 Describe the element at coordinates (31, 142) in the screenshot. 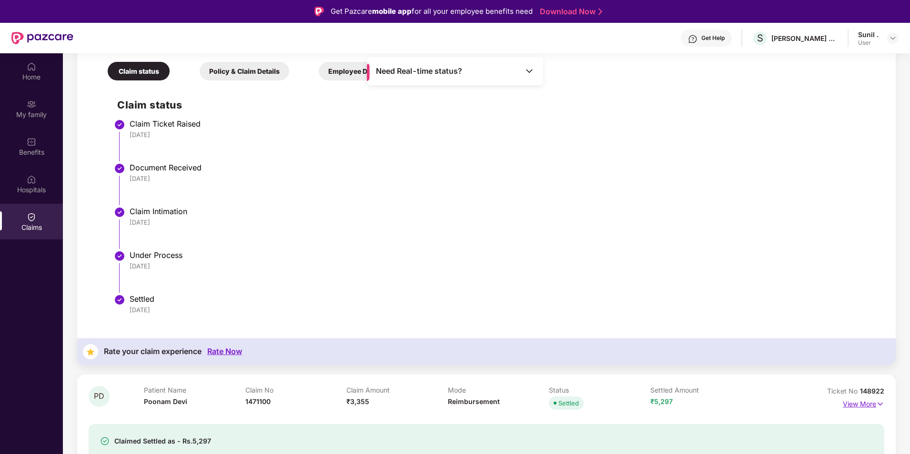

I see `img: svg+xml;base64,PHN2ZyBpZD0iQmVuZWZpdHMiIHhtbG5zPSJodHRwOi8vd3d3LnczLm9yZy8yMDAwL3N2ZyIgd2lkdGg9Ij...` at that location.